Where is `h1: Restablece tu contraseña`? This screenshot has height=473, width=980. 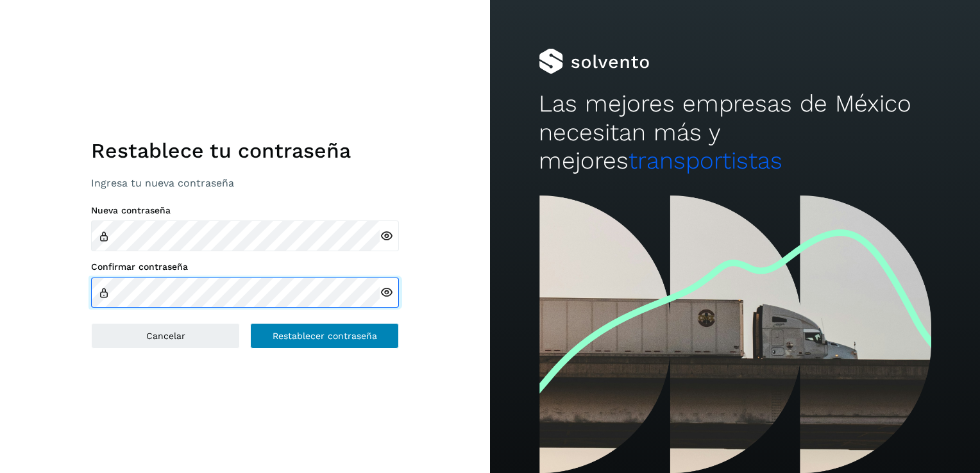
h1: Restablece tu contraseña is located at coordinates (245, 151).